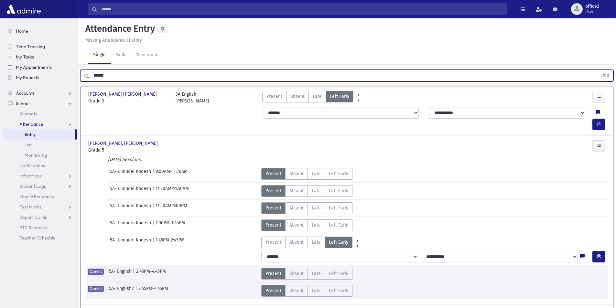 The image size is (616, 308). Describe the element at coordinates (129, 101) in the screenshot. I see `span: Grade 3` at that location.